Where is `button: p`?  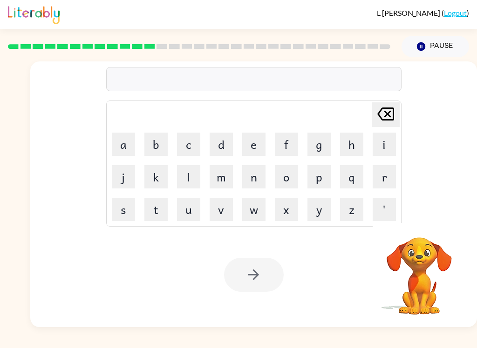
button: p is located at coordinates (319, 177).